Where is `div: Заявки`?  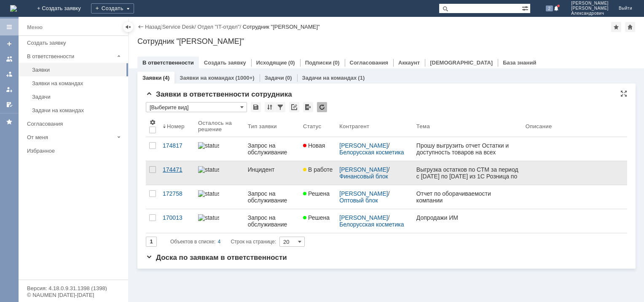
div: Заявки is located at coordinates (78, 69).